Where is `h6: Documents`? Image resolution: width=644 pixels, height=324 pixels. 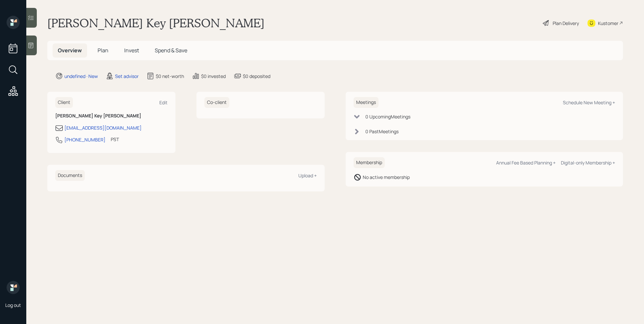
h6: Documents is located at coordinates (70, 175).